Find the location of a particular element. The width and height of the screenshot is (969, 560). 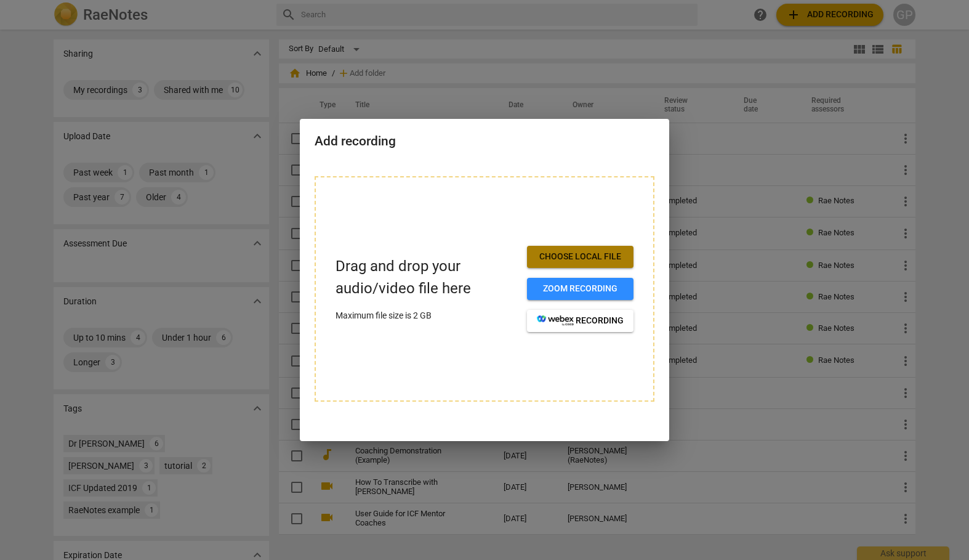

p: Drag and drop your audio/video file here is located at coordinates (426, 277).